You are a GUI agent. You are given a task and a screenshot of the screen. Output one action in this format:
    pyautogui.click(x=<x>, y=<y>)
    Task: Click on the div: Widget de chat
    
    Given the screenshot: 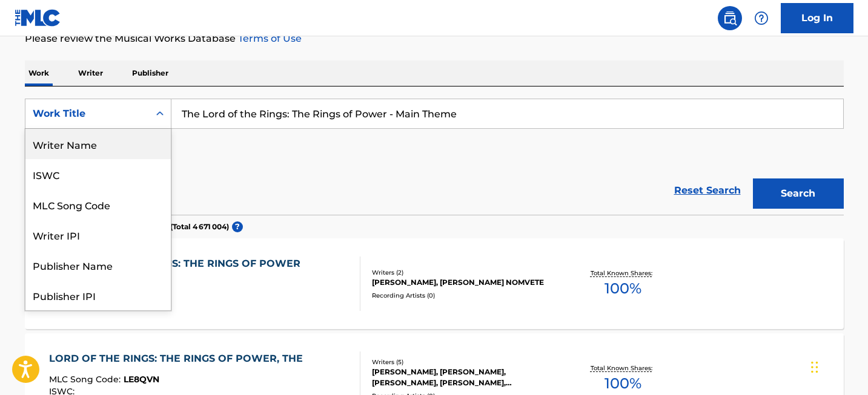 What is the action you would take?
    pyautogui.click(x=838, y=366)
    